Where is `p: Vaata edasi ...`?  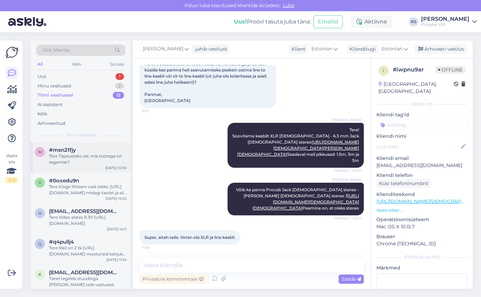
p: Vaata edasi ... is located at coordinates (422, 211).